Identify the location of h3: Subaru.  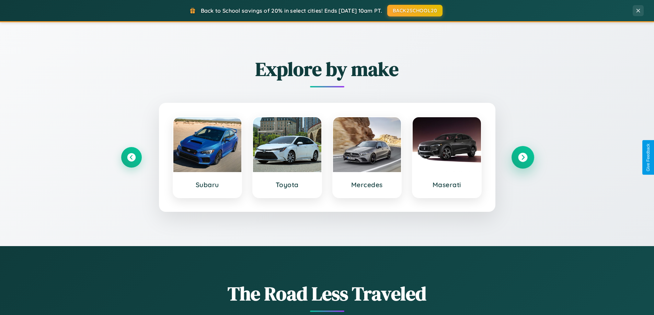
(207, 185).